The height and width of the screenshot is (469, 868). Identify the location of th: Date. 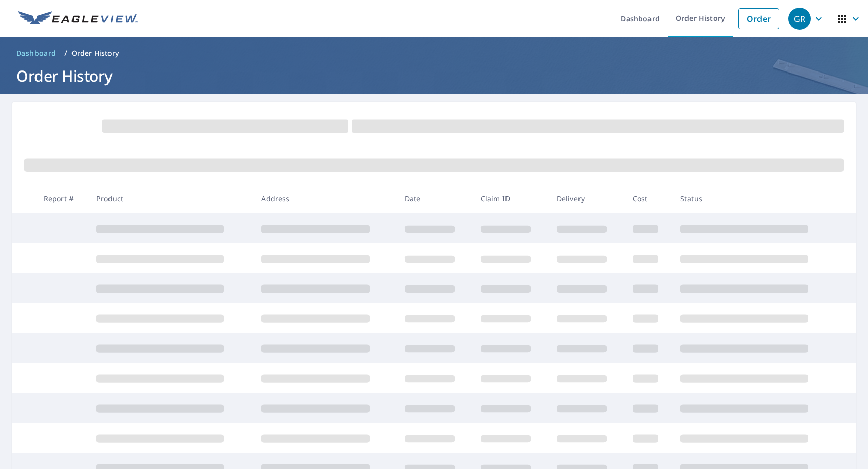
(434, 198).